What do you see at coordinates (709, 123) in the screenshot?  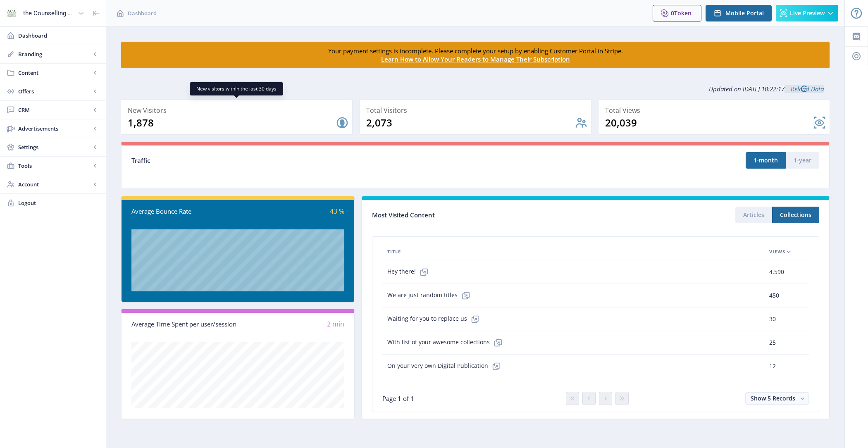 I see `div: 20,039` at bounding box center [709, 123].